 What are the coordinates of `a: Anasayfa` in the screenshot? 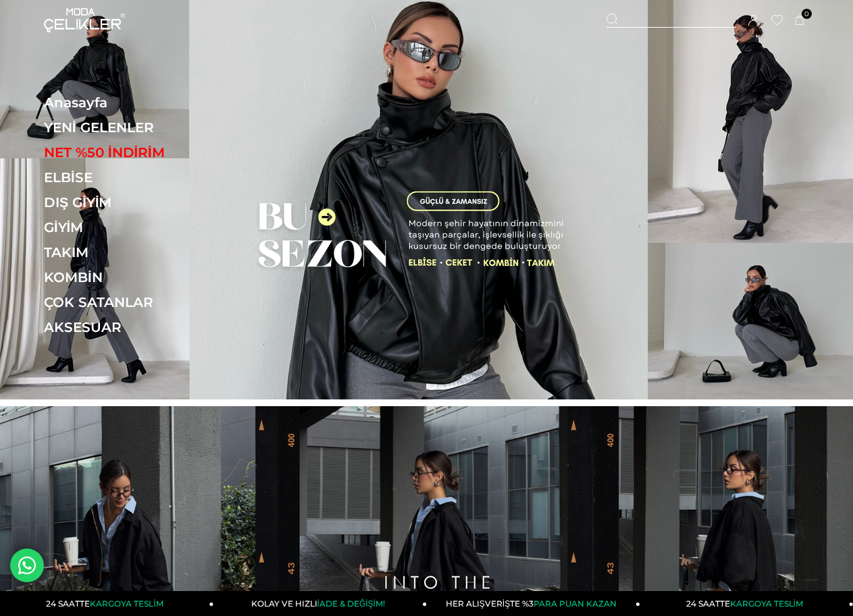 It's located at (136, 102).